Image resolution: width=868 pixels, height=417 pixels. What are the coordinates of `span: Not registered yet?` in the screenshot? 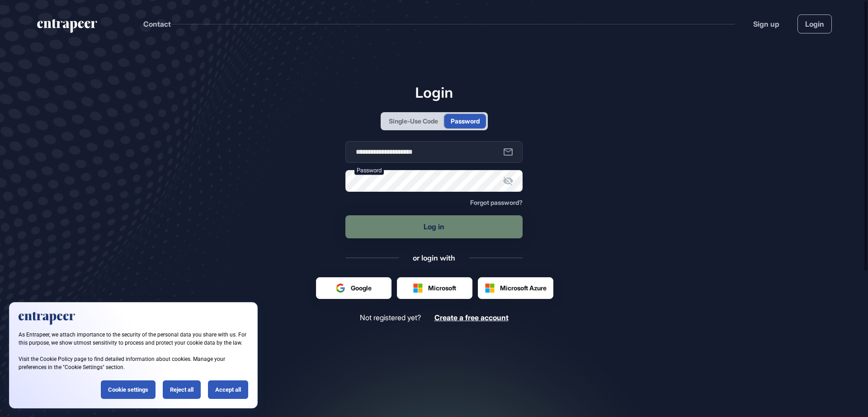 It's located at (390, 317).